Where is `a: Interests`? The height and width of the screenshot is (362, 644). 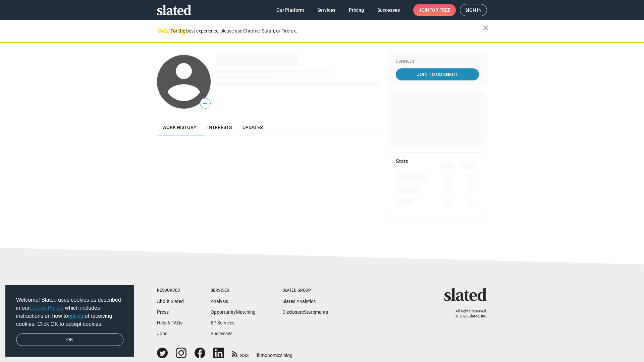
a: Interests is located at coordinates (219, 127).